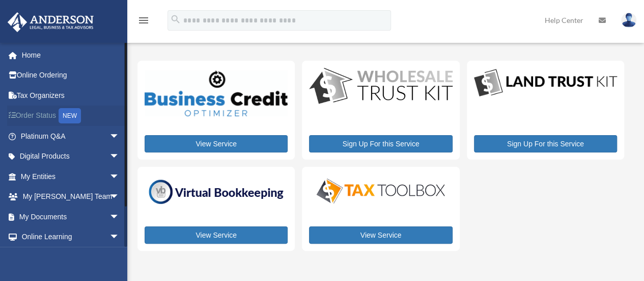  I want to click on a: My Entitiesarrow_drop_down, so click(71, 177).